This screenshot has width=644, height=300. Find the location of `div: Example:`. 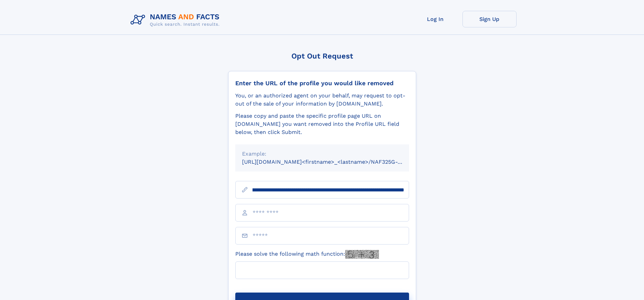

div: Example: is located at coordinates (322, 154).